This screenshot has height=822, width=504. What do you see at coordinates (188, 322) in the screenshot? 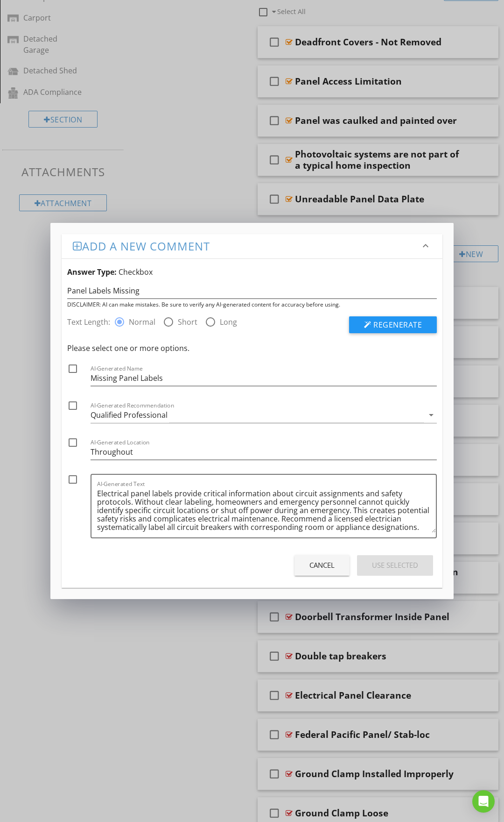
I see `label: Short` at bounding box center [188, 322].